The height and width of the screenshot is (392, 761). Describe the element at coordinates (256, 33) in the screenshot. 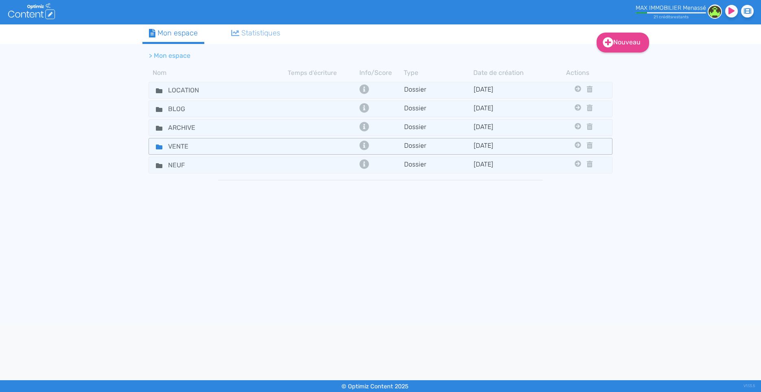

I see `div: Statistiques` at that location.